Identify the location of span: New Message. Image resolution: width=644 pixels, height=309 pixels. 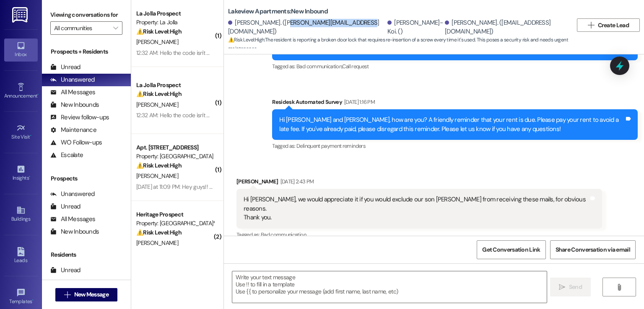
(92, 294).